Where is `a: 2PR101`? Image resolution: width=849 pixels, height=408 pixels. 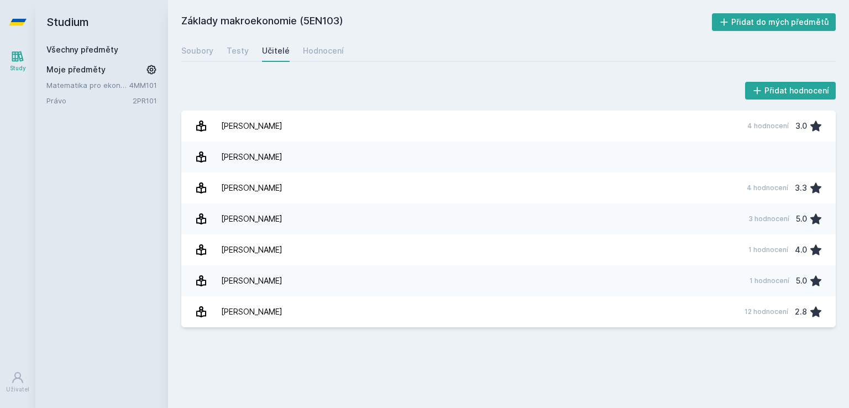
a: 2PR101 is located at coordinates (145, 101).